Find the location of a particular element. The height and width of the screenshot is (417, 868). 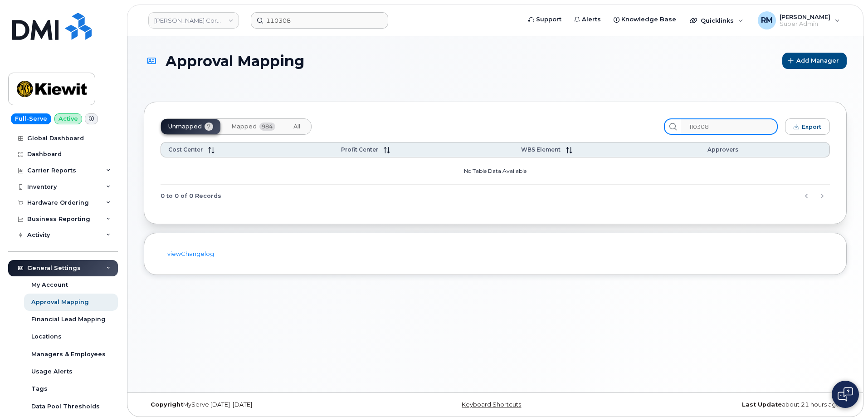

a: Keyboard Shortcuts is located at coordinates (491, 405).